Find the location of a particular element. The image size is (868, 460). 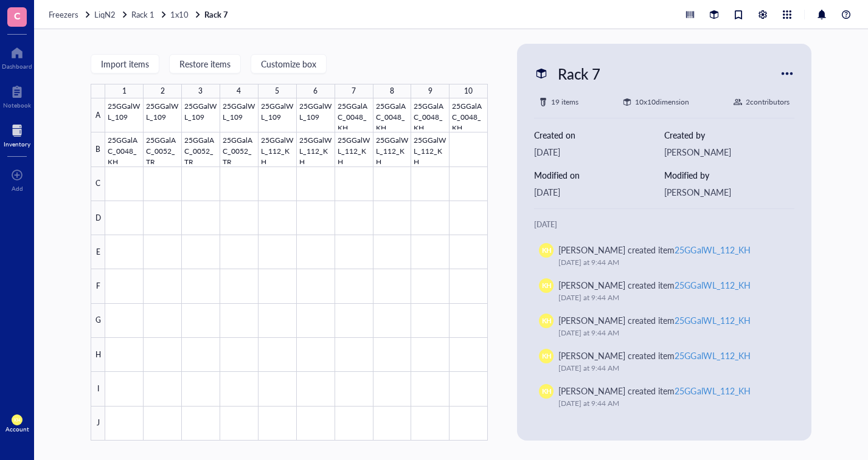

div: I is located at coordinates (98, 389).